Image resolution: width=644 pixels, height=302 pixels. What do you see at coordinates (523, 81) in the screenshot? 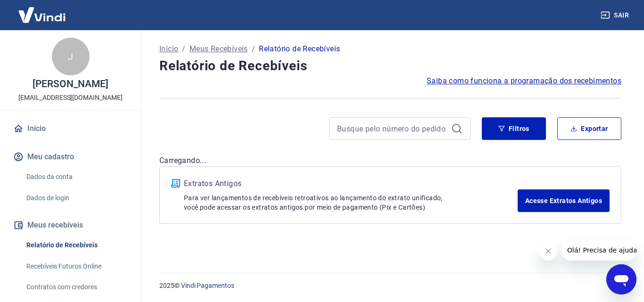
I see `span: Saiba como funciona a programação dos recebimentos` at bounding box center [523, 81].